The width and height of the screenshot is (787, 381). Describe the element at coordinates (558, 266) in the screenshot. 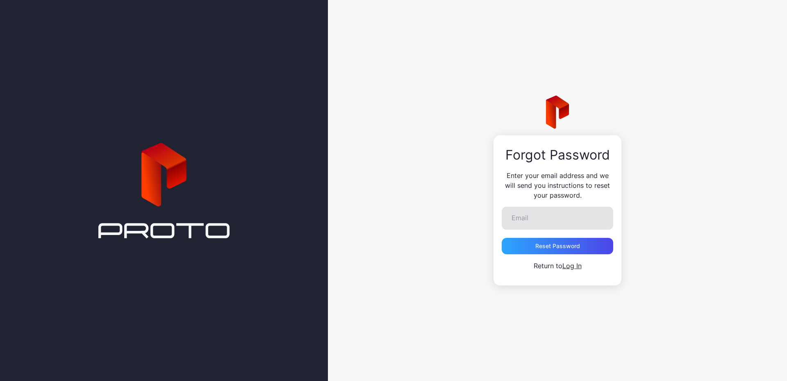

I see `p: Return to` at that location.